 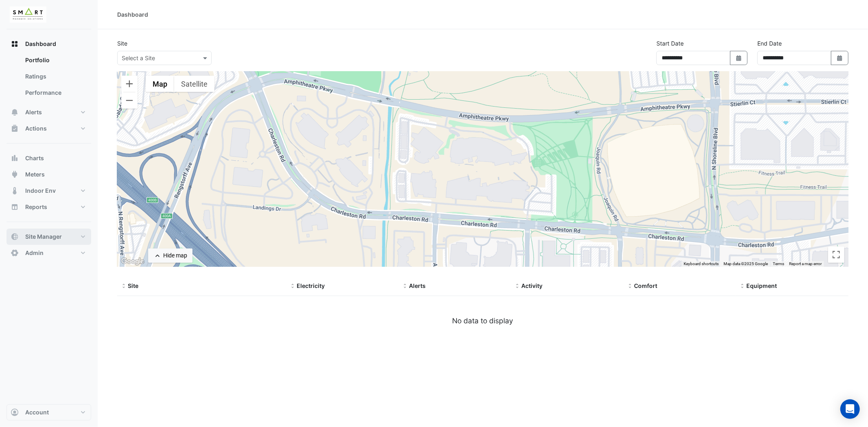 I want to click on div: Open Intercom Messenger, so click(x=851, y=410).